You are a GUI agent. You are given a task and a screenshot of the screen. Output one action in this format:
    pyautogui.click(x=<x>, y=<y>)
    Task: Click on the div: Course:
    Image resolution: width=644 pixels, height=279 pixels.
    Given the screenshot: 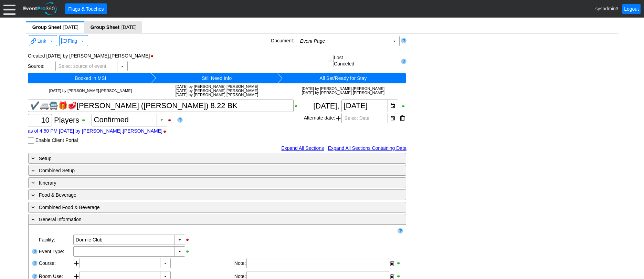 What is the action you would take?
    pyautogui.click(x=56, y=264)
    